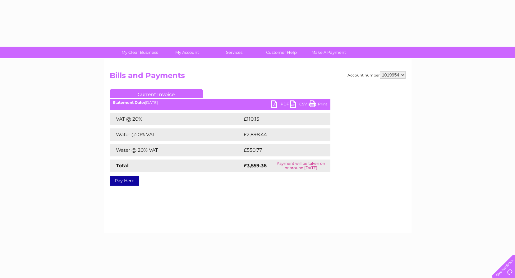  Describe the element at coordinates (376, 75) in the screenshot. I see `div: Account number` at that location.